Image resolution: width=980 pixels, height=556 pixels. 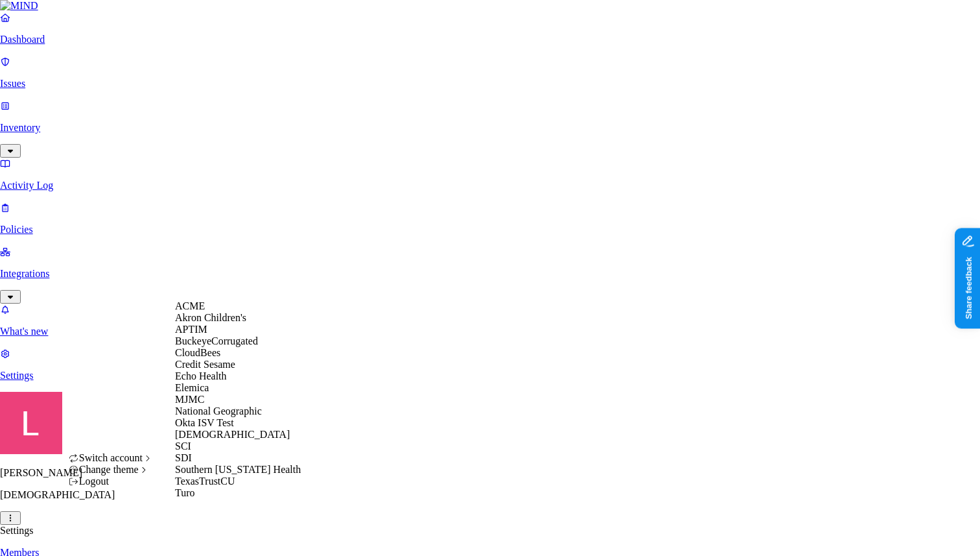 What do you see at coordinates (216, 340) in the screenshot?
I see `span: BuckeyeCorrugated` at bounding box center [216, 340].